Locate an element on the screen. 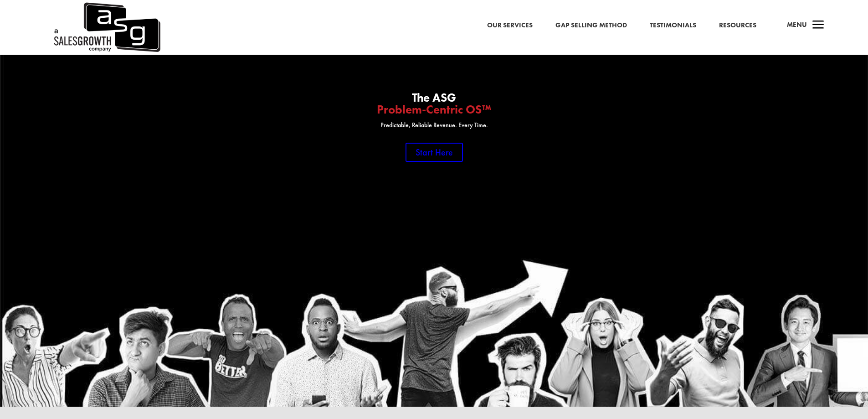 The height and width of the screenshot is (419, 868). span: Problem-Centric OS™ is located at coordinates (434, 110).